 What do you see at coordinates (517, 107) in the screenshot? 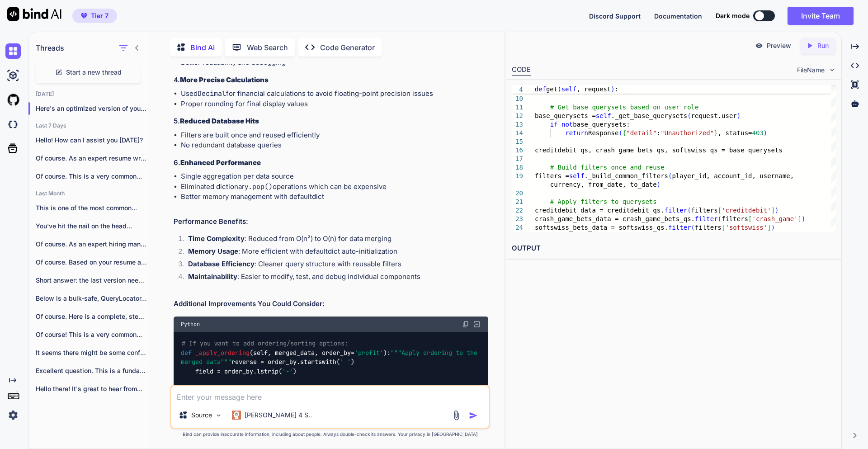
I see `div: 11` at bounding box center [517, 107].